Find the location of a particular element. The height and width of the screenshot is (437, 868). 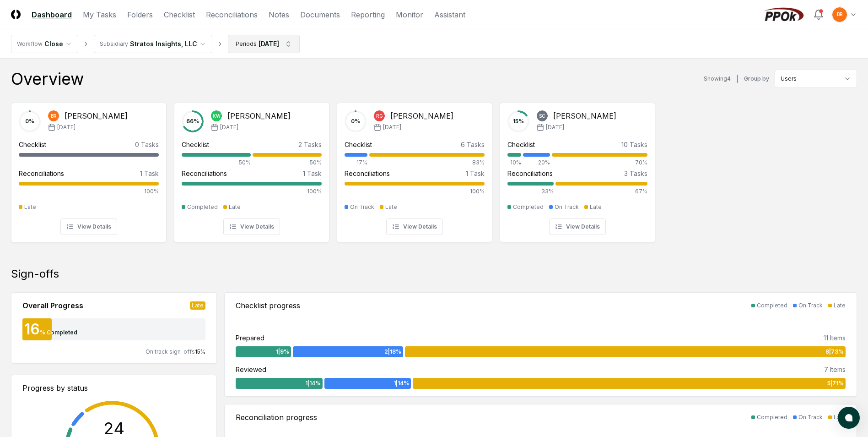

div: Workflow is located at coordinates (30, 44).